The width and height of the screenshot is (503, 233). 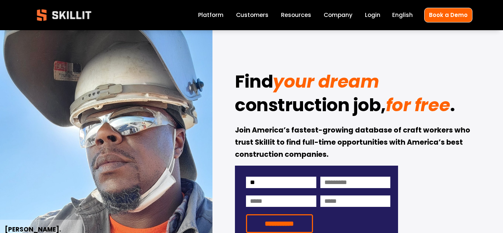 What do you see at coordinates (254, 83) in the screenshot?
I see `strong: Find` at bounding box center [254, 83].